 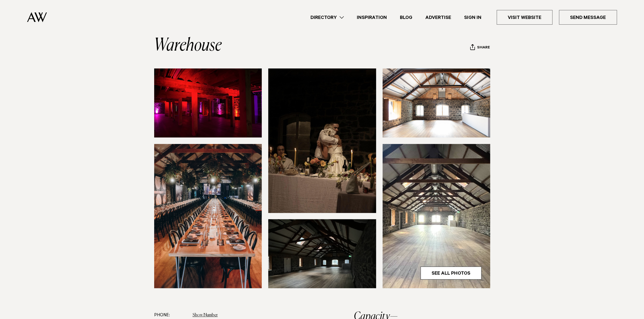 What do you see at coordinates (406, 17) in the screenshot?
I see `a: Blog` at bounding box center [406, 17].